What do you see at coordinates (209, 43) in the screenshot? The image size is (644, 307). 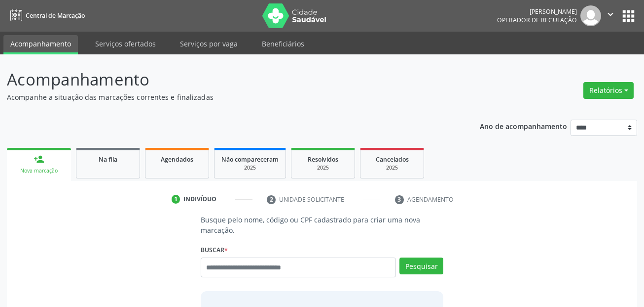 I see `a: Serviços por vaga` at bounding box center [209, 43].